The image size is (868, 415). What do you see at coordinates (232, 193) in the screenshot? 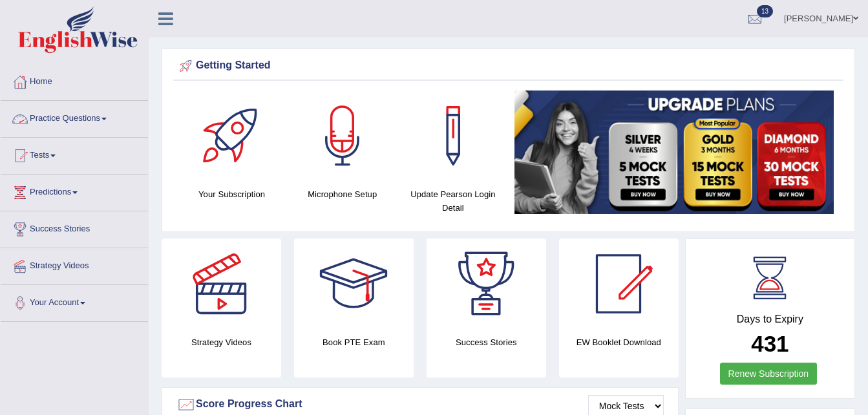
I see `h4: Your Subscription` at bounding box center [232, 193].